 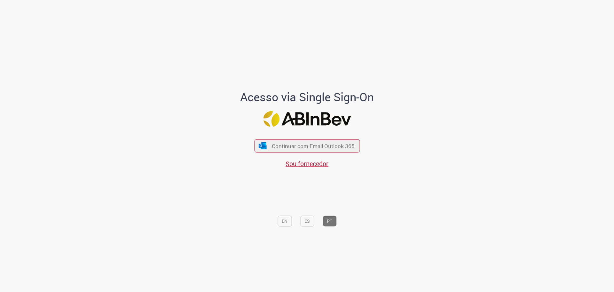 What do you see at coordinates (263, 145) in the screenshot?
I see `img: ícone Azure/Microsoft 360` at bounding box center [263, 145].